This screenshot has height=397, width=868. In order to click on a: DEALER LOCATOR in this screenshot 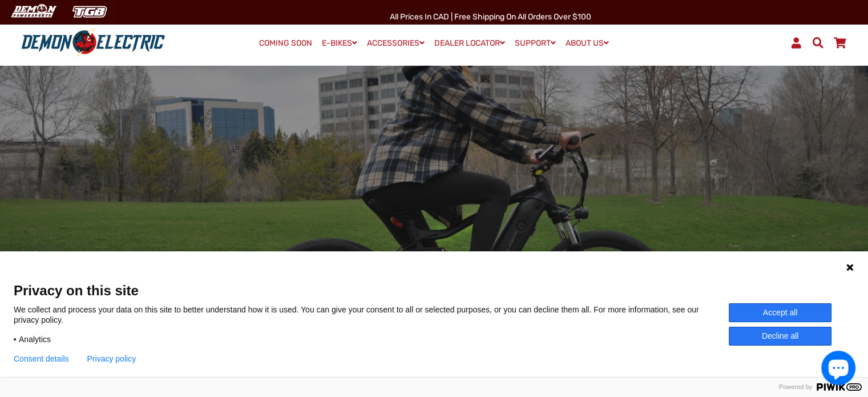, I will do `click(470, 43)`.